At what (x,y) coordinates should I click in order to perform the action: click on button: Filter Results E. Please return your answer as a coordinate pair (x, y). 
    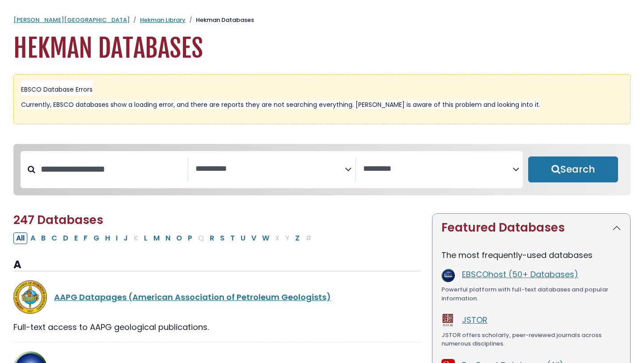
    Looking at the image, I should click on (76, 238).